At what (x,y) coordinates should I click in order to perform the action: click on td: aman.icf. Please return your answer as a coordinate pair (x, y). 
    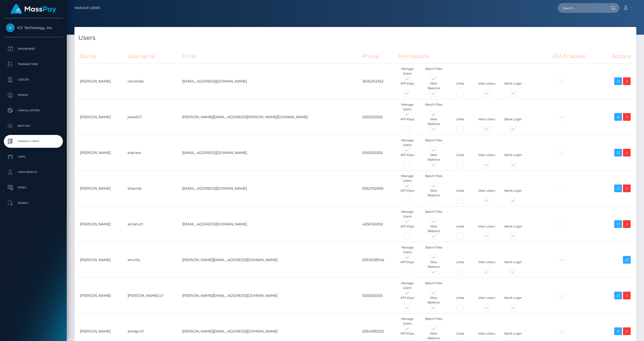
    Looking at the image, I should click on (153, 224).